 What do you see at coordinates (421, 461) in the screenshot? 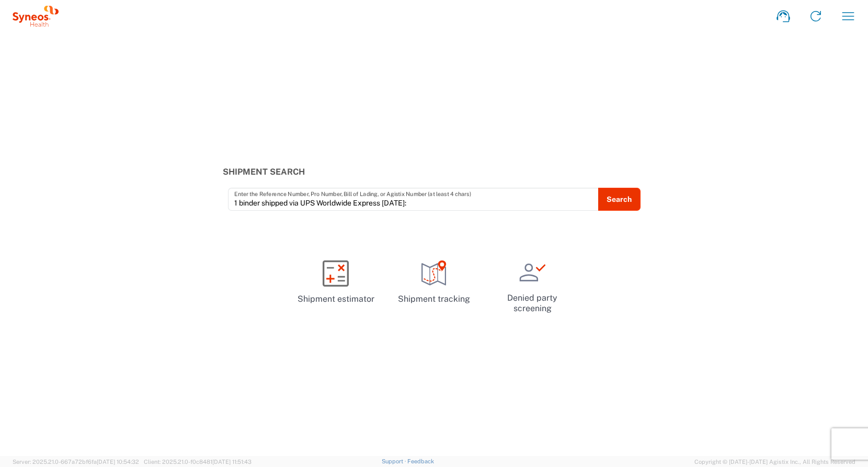
I see `a: Feedback` at bounding box center [421, 461].